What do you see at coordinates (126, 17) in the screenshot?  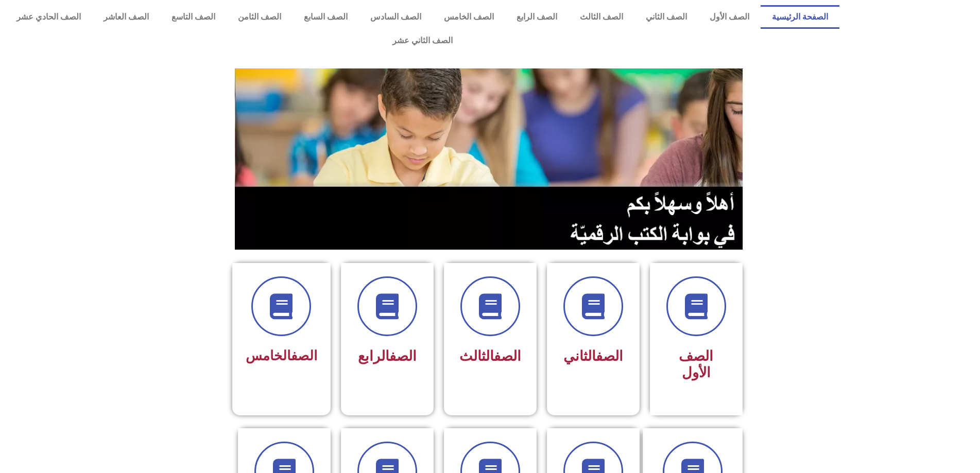 I see `a: الصف العاشر` at bounding box center [126, 17].